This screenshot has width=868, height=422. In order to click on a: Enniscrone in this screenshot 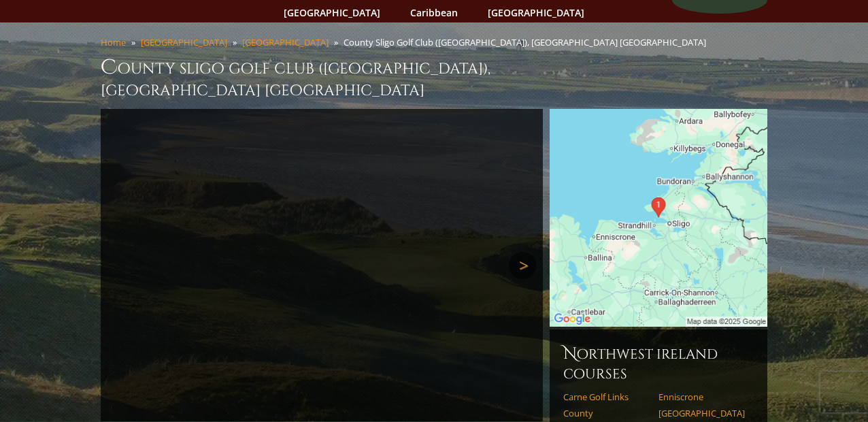, I will do `click(701, 397)`.